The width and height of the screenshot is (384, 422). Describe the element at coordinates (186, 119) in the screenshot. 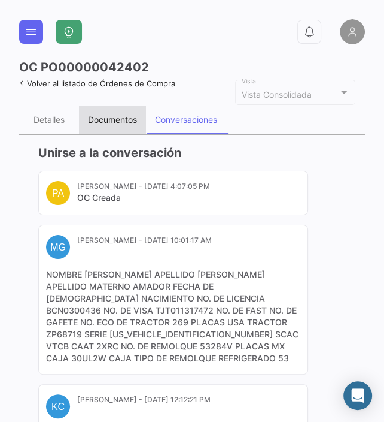

I see `div: Conversaciones` at that location.